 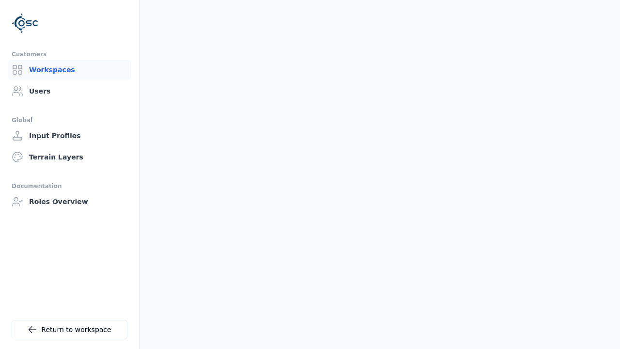 What do you see at coordinates (25, 23) in the screenshot?
I see `img: Logo` at bounding box center [25, 23].